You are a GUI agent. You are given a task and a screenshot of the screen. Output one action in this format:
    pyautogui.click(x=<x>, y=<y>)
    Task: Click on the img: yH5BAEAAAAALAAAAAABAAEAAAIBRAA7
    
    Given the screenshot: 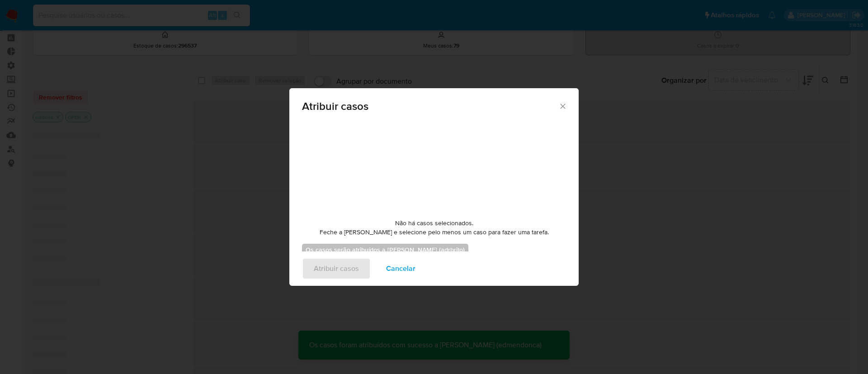 What is the action you would take?
    pyautogui.click(x=434, y=166)
    